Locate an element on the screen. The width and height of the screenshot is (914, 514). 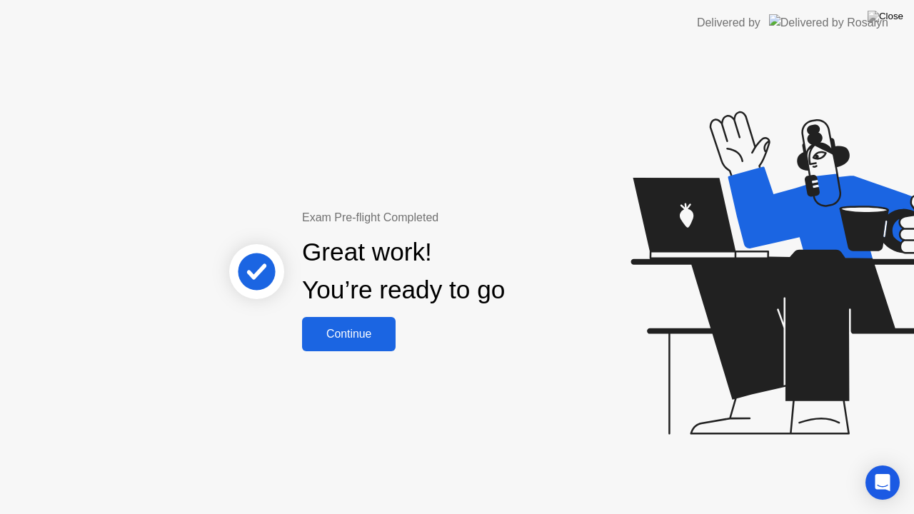
img: Close is located at coordinates (885, 16).